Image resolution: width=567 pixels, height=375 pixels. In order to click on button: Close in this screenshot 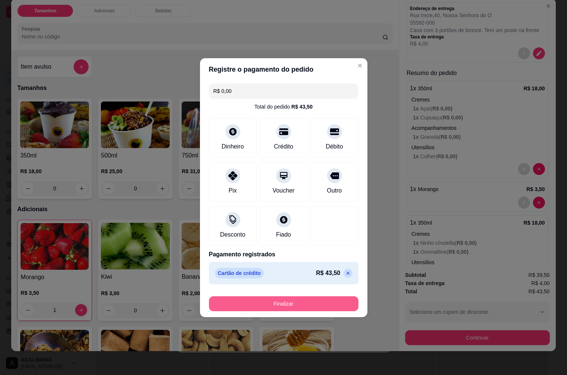, I will do `click(360, 66)`.